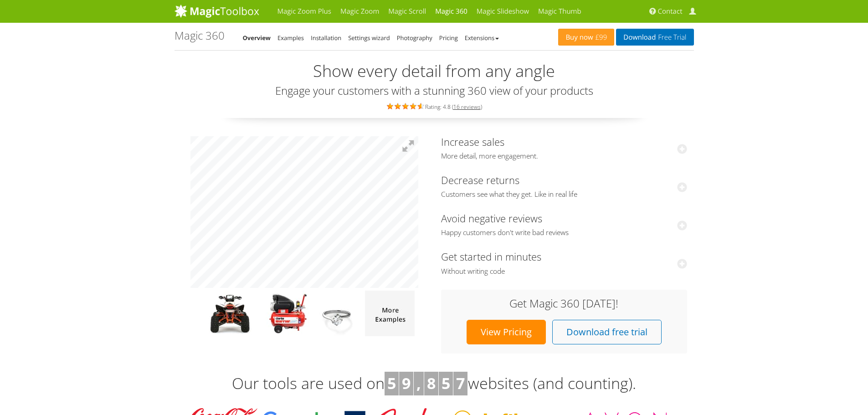  What do you see at coordinates (431, 383) in the screenshot?
I see `b: 8` at bounding box center [431, 383].